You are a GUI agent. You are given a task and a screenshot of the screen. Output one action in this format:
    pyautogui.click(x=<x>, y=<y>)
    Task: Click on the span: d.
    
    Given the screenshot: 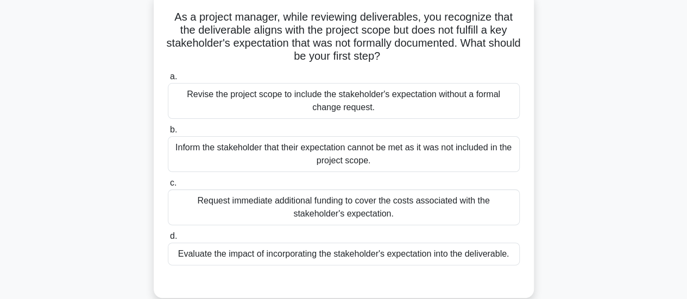 What is the action you would take?
    pyautogui.click(x=173, y=236)
    